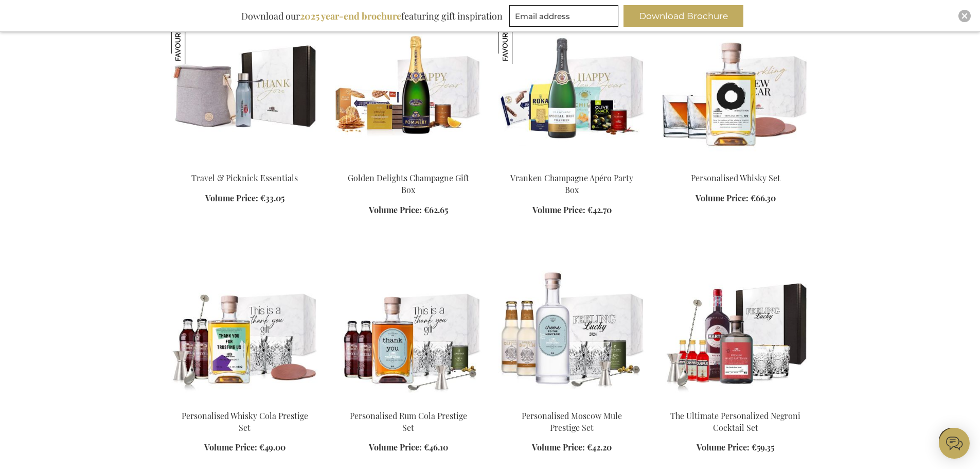  I want to click on img: Personalised Rum Cola Prestige Set, so click(409, 329).